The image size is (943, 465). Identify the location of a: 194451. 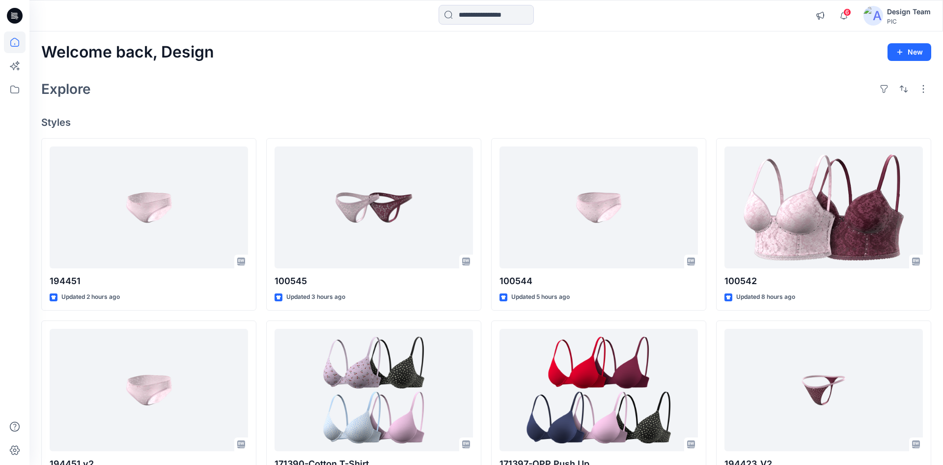
(149, 207).